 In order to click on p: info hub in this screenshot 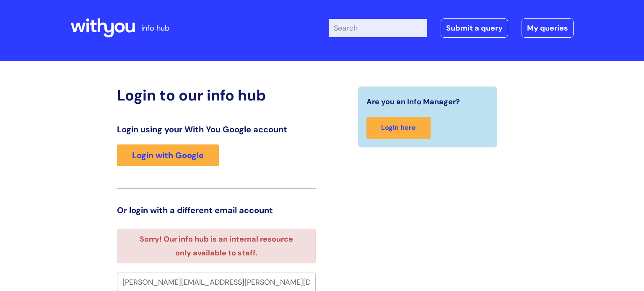, I will do `click(155, 28)`.